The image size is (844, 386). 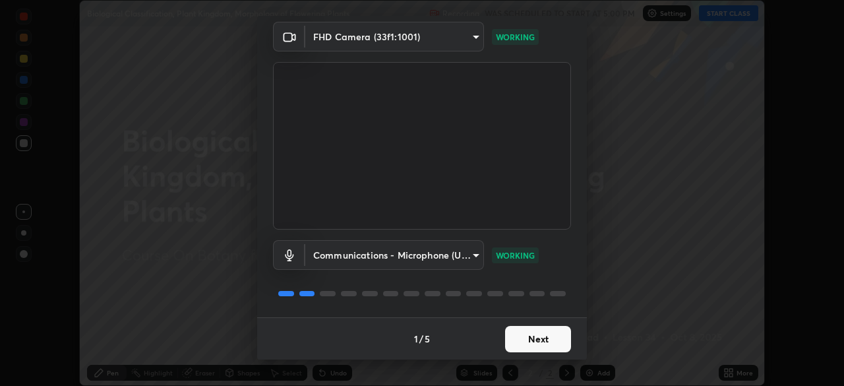 What do you see at coordinates (427, 338) in the screenshot?
I see `h4: 5` at bounding box center [427, 338].